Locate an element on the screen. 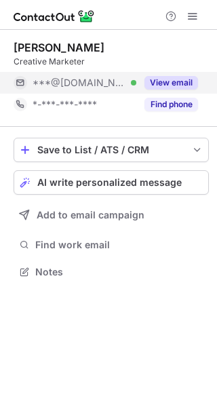  span: Add to email campaign is located at coordinates (90, 215).